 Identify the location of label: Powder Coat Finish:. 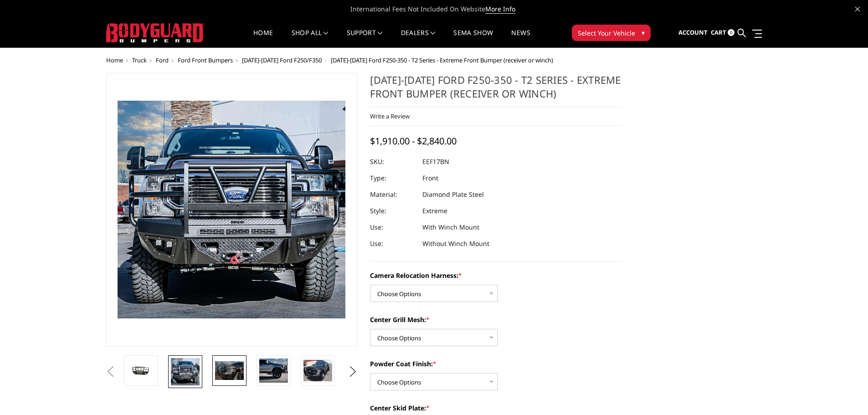
(496, 363).